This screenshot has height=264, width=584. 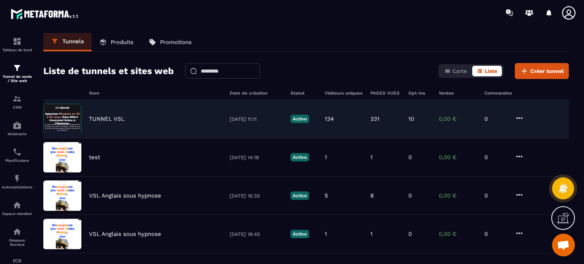 What do you see at coordinates (108, 71) in the screenshot?
I see `h2: Liste de tunnels et sites web` at bounding box center [108, 71].